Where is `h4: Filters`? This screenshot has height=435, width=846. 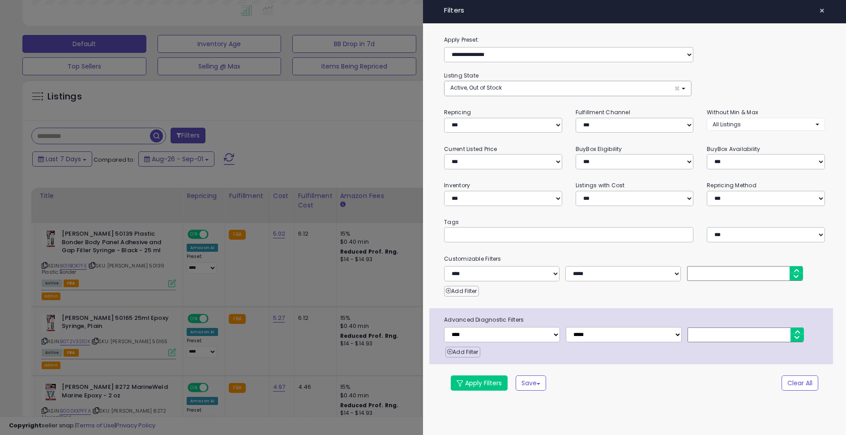 h4: Filters is located at coordinates (634, 10).